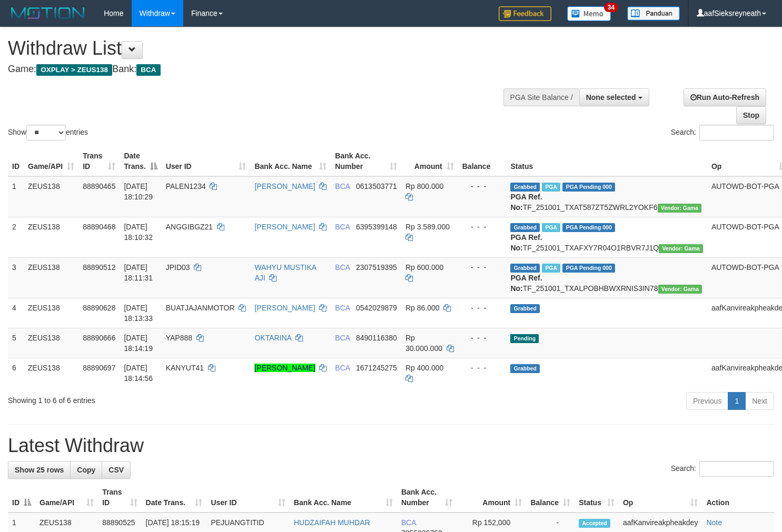 The height and width of the screenshot is (532, 782). I want to click on span: Copy 0613503771 to clipboard, so click(376, 186).